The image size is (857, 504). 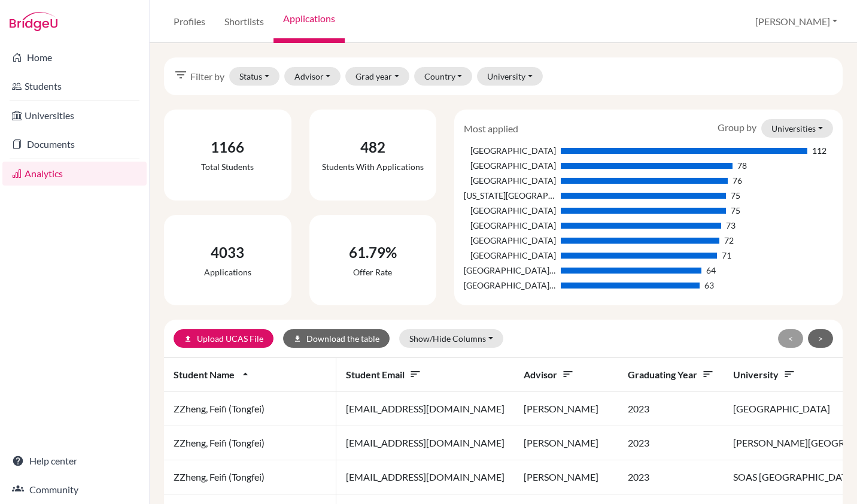 I want to click on div: 112, so click(x=820, y=150).